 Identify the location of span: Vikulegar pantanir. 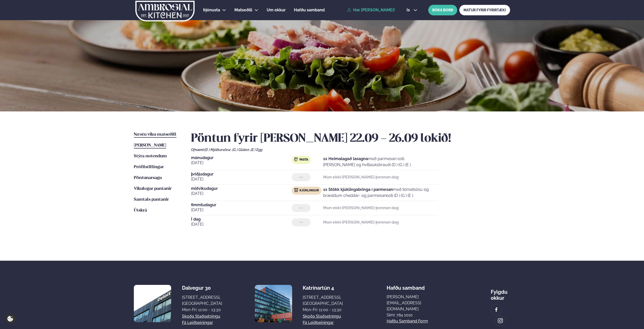
(153, 189).